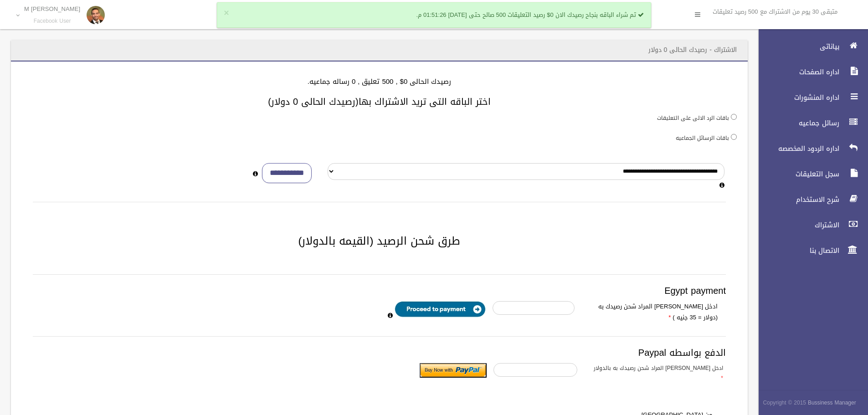 Image resolution: width=868 pixels, height=415 pixels. What do you see at coordinates (797, 251) in the screenshot?
I see `span: الاتصال بنا` at bounding box center [797, 251].